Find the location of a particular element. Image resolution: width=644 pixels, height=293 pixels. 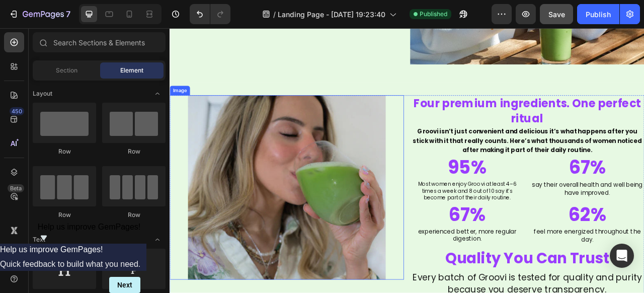

span: Save is located at coordinates (556, 14).